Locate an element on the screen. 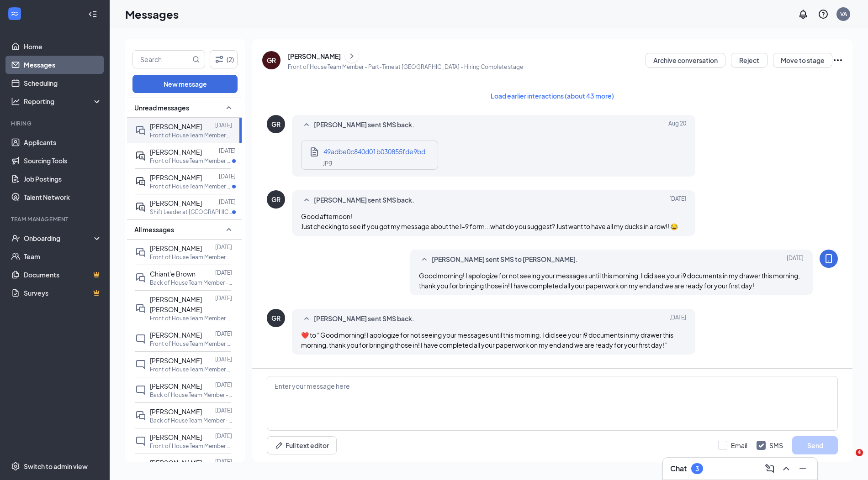 The width and height of the screenshot is (868, 480). span: Good afternoon! Just checking to see if you got my message about the I-9 form...what do you sugge... is located at coordinates (489, 221).